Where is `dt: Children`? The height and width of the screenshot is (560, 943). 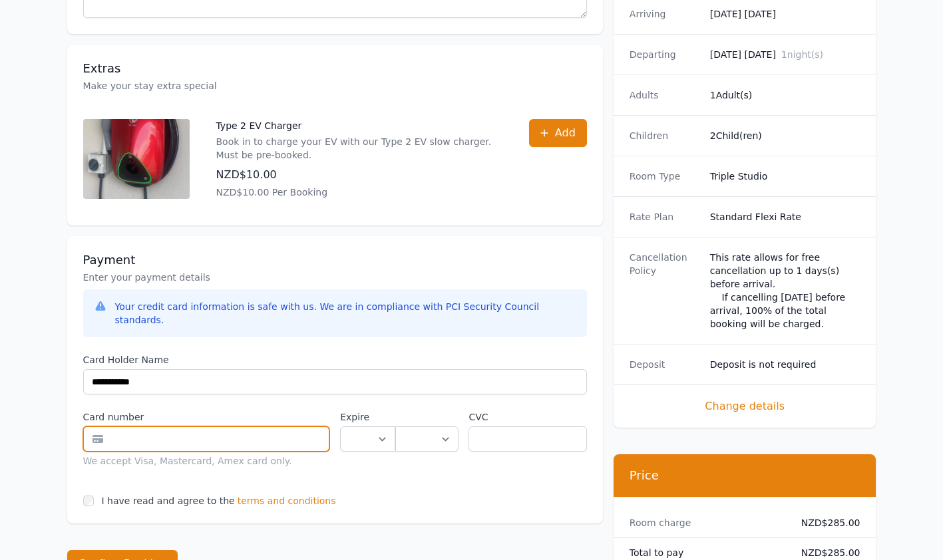
dt: Children is located at coordinates (664, 136).